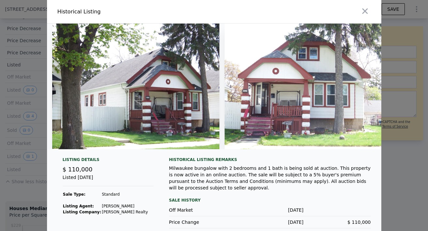 The image size is (428, 231). I want to click on div: Historical Listing remarks, so click(270, 159).